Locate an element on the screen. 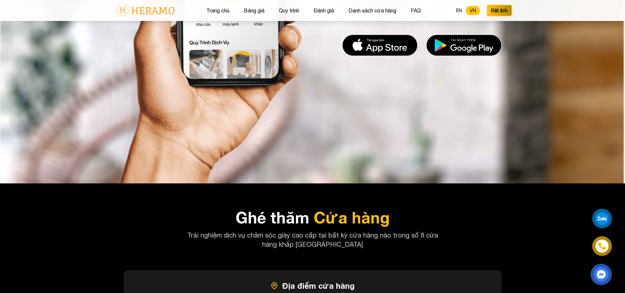 The image size is (625, 293). button: Đặt lịch is located at coordinates (499, 10).